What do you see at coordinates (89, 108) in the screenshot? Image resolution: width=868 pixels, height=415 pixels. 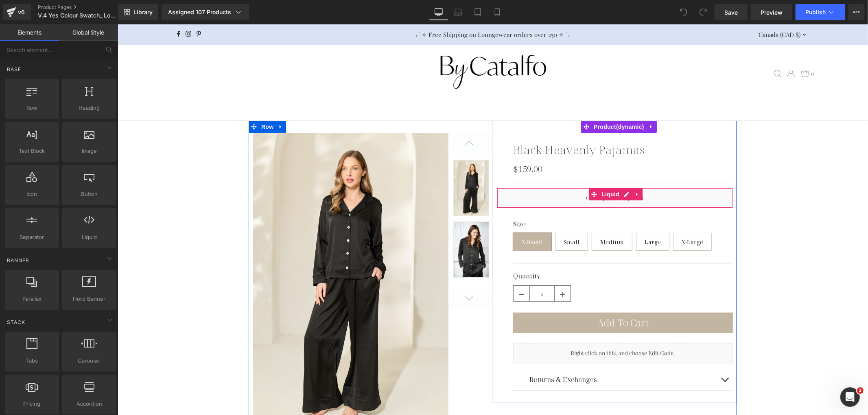 I see `span: Heading` at bounding box center [89, 108].